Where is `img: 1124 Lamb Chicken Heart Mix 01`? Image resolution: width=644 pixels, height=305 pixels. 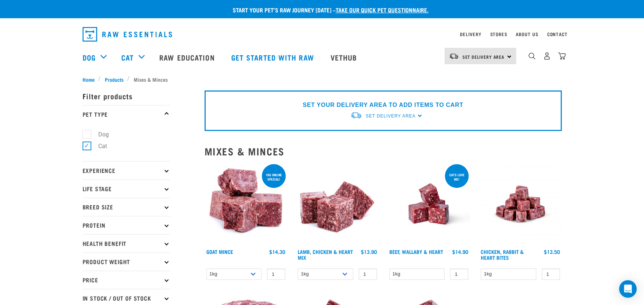 img: 1124 Lamb Chicken Heart Mix 01 is located at coordinates (337, 204).